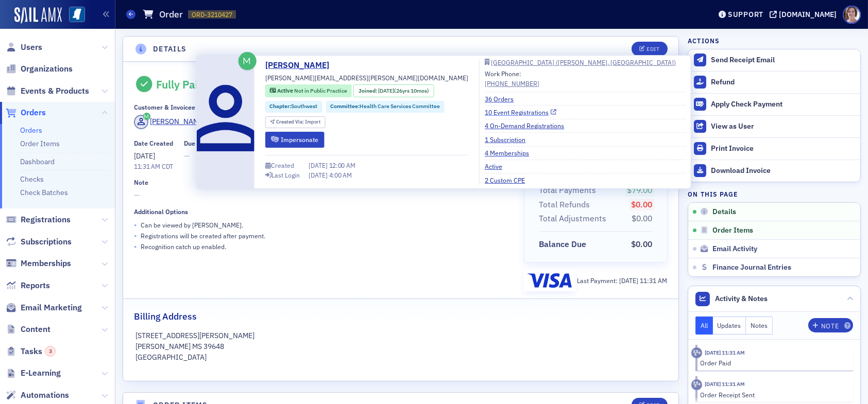  What do you see at coordinates (308, 91) in the screenshot?
I see `div: Active: Active: Not in Public Practice` at bounding box center [308, 91].